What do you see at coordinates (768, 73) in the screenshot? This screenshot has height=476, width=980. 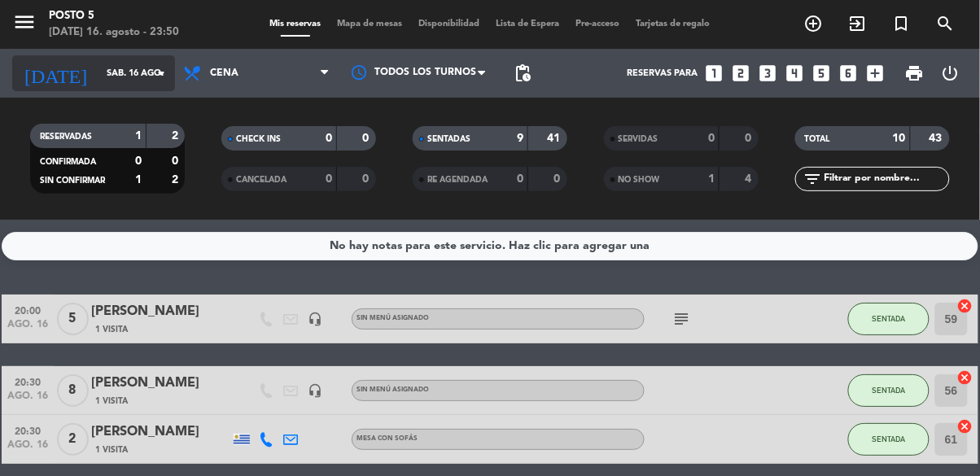 I see `i: looks_3` at bounding box center [768, 73].